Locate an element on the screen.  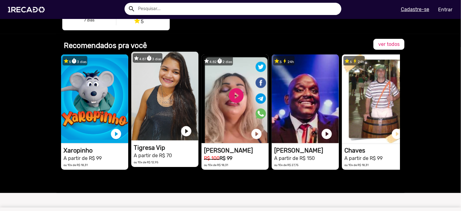
small: ou 10x de R$ 27,75 is located at coordinates (287, 165).